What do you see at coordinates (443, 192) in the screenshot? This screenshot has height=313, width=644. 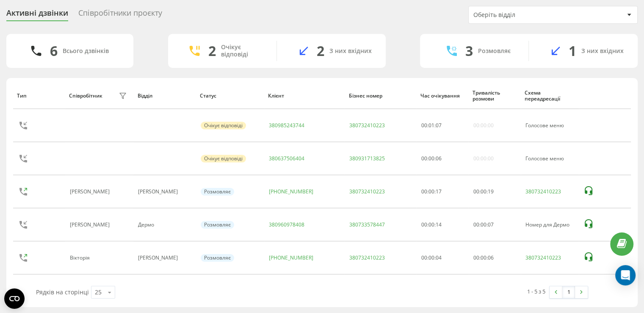 I see `div: 00:00:17` at bounding box center [443, 192].